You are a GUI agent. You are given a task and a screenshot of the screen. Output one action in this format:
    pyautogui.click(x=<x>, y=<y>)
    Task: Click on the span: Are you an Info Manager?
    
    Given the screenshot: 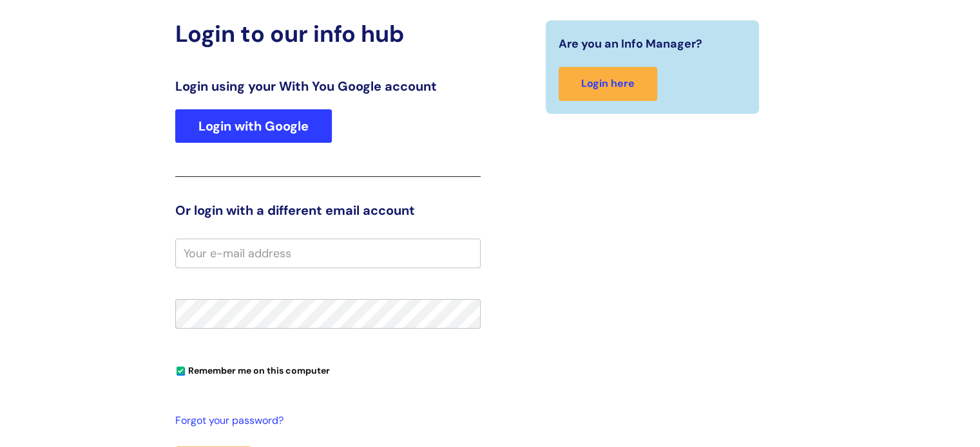 What is the action you would take?
    pyautogui.click(x=630, y=44)
    